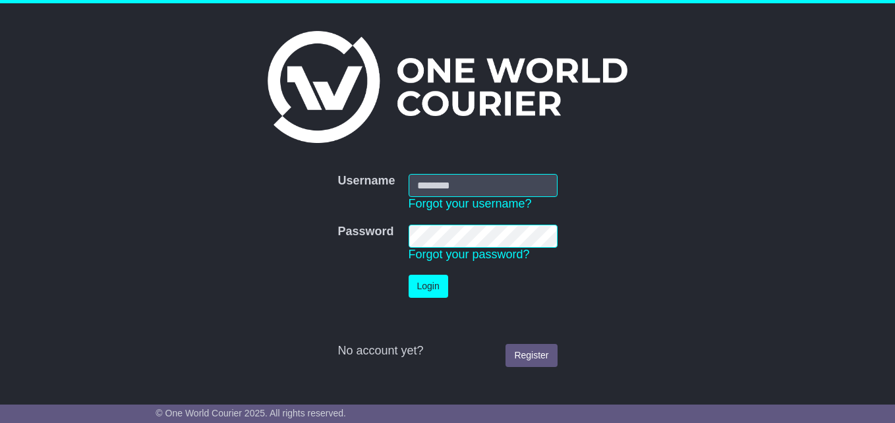 Image resolution: width=895 pixels, height=423 pixels. Describe the element at coordinates (447, 351) in the screenshot. I see `div: No account yet?` at that location.